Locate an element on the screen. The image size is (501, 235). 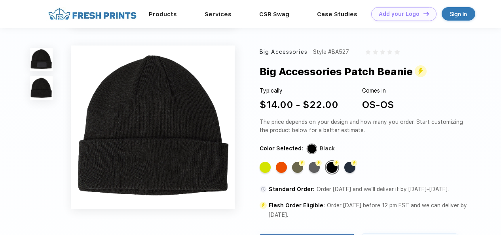
div: Color Selected: is located at coordinates (281, 148).